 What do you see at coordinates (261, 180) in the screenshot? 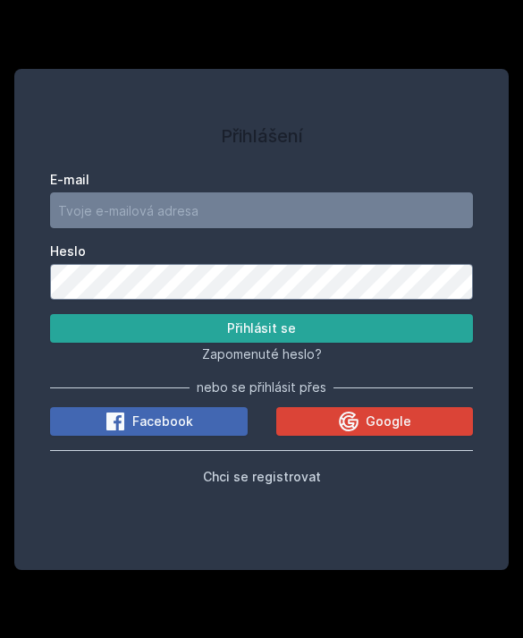
I see `label: E-mail` at bounding box center [261, 180].